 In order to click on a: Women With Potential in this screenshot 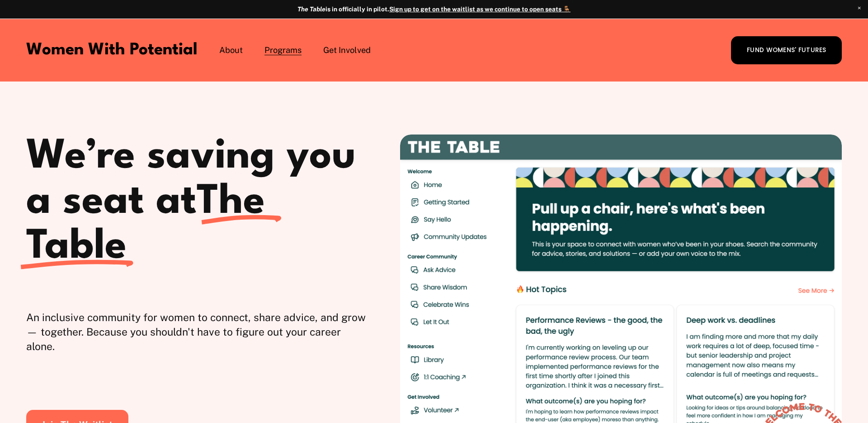, I will do `click(112, 51)`.